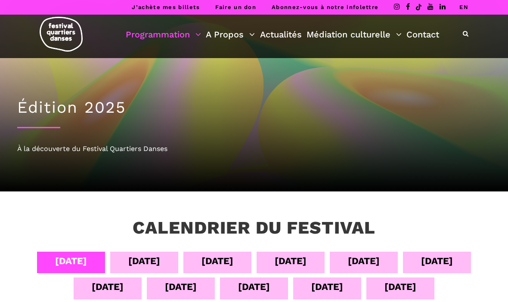  Describe the element at coordinates (235, 7) in the screenshot. I see `a: Faire un don` at that location.